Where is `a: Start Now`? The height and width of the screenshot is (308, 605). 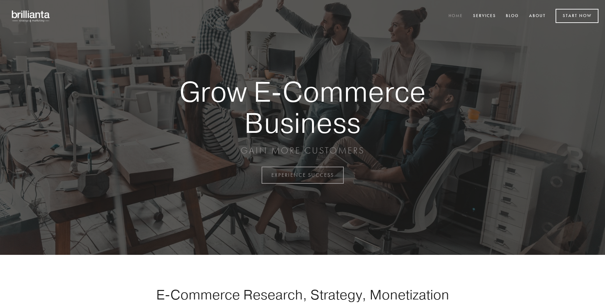 a: Start Now is located at coordinates (577, 16).